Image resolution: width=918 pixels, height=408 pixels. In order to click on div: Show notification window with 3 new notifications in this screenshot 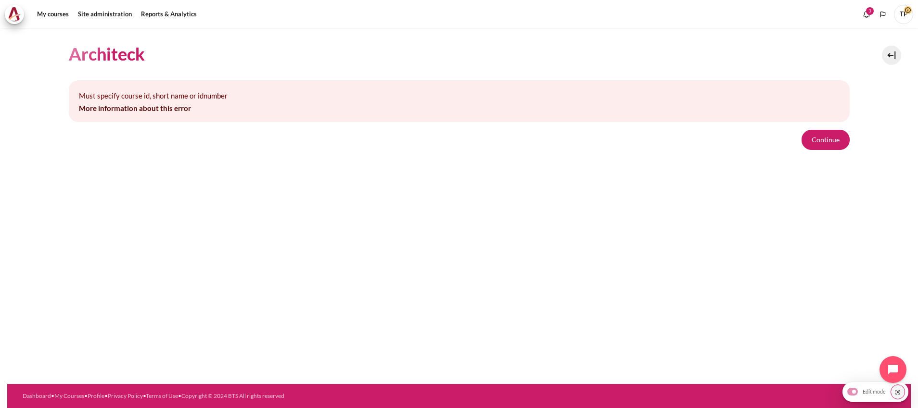, I will do `click(866, 14)`.